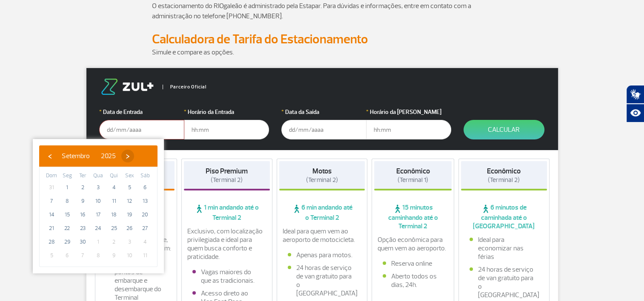  What do you see at coordinates (127, 86) in the screenshot?
I see `img: logo-zul.png` at bounding box center [127, 86].